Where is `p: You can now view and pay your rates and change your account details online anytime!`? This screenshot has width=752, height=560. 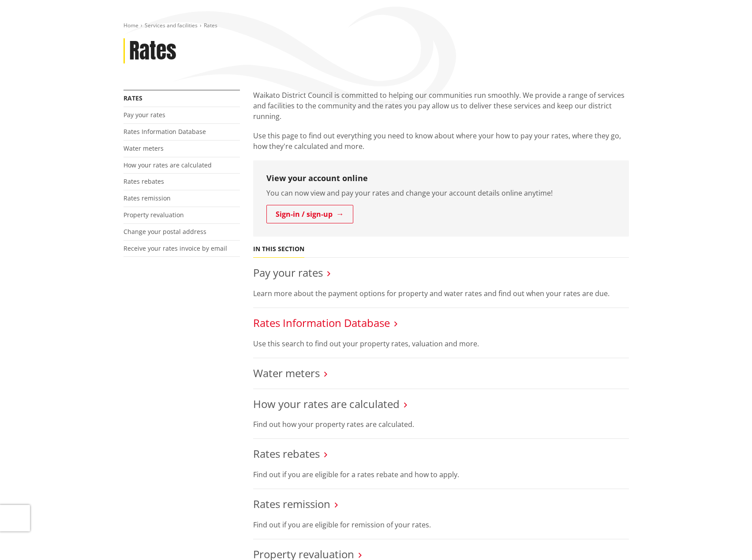
p: You can now view and pay your rates and change your account details online anytime! is located at coordinates (441, 193).